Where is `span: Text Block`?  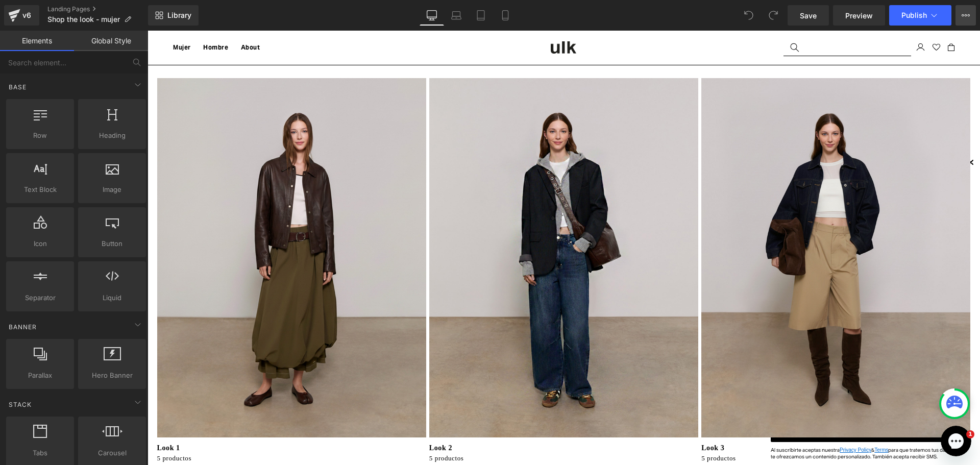 span: Text Block is located at coordinates (40, 190).